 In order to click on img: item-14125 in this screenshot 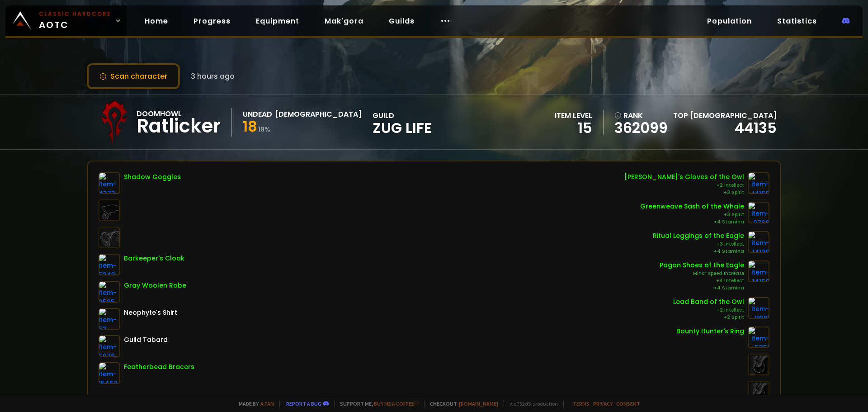, I will do `click(759, 242)`.